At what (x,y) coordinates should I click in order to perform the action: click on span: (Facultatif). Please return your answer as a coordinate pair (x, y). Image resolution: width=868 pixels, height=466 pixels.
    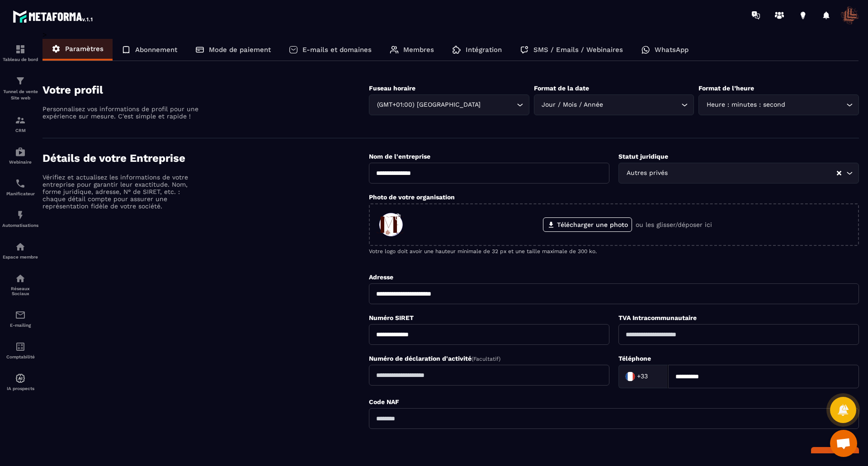
    Looking at the image, I should click on (486, 359).